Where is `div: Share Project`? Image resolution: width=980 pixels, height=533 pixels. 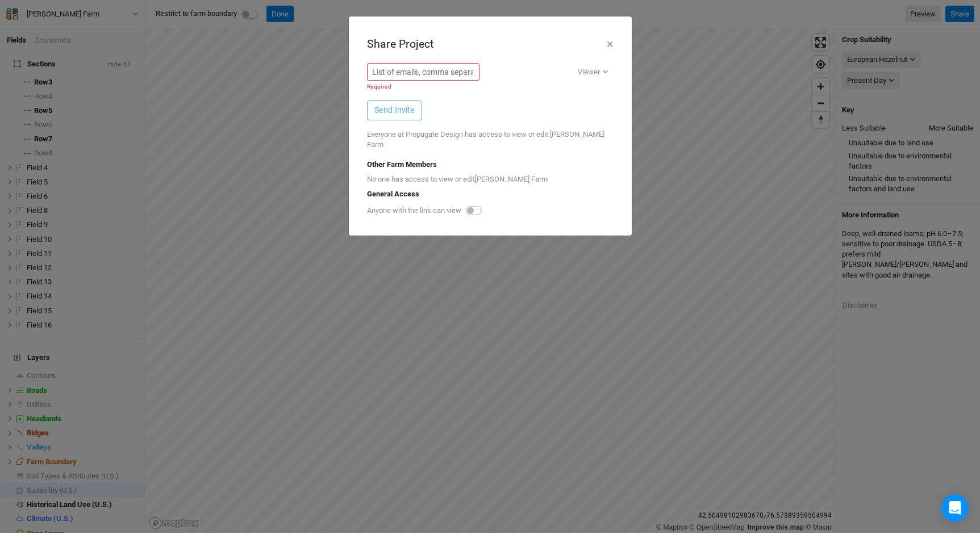
div: Share Project is located at coordinates (400, 43).